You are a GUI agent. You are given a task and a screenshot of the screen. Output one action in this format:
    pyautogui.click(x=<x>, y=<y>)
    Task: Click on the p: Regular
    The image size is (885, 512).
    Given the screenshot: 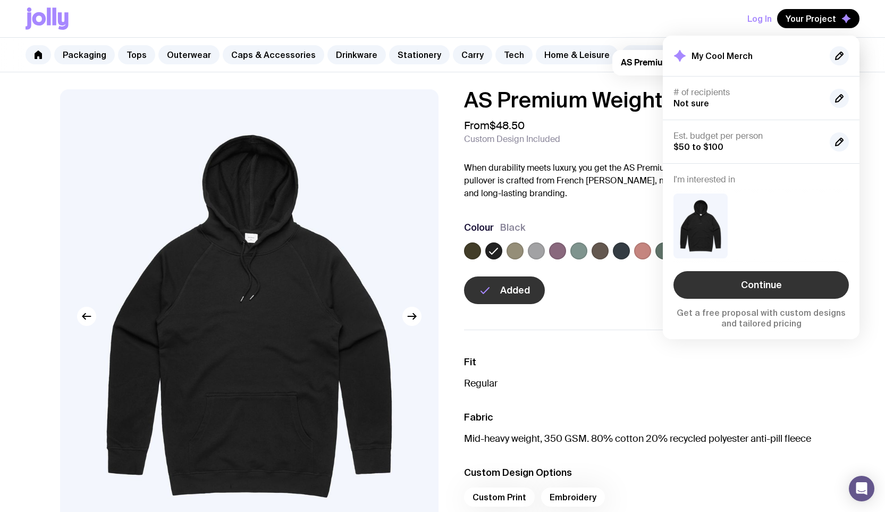 What is the action you would take?
    pyautogui.click(x=645, y=383)
    